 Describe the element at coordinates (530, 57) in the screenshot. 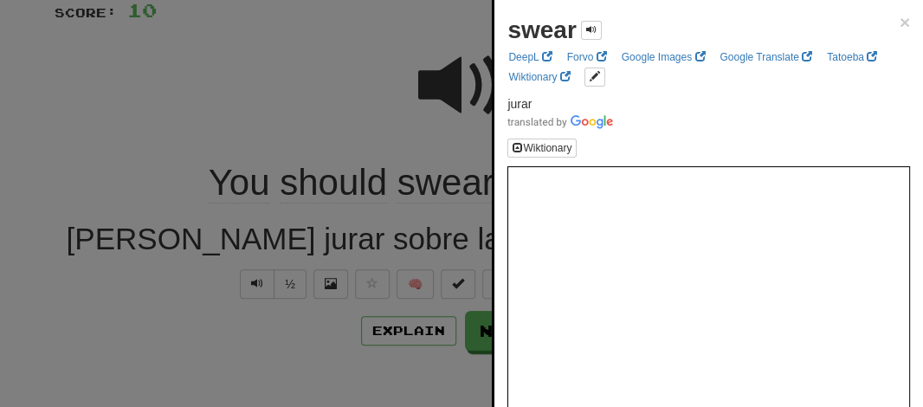

I see `a: DeepL` at that location.